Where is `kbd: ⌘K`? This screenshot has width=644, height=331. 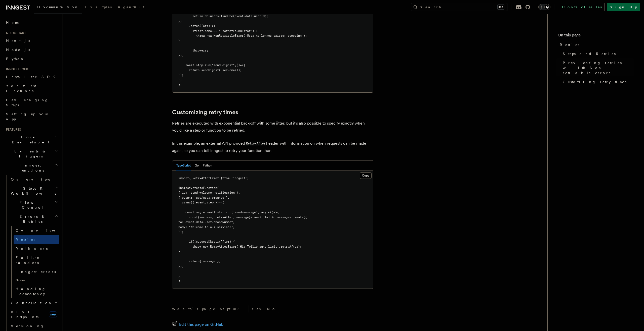
kbd: ⌘K is located at coordinates (501, 7).